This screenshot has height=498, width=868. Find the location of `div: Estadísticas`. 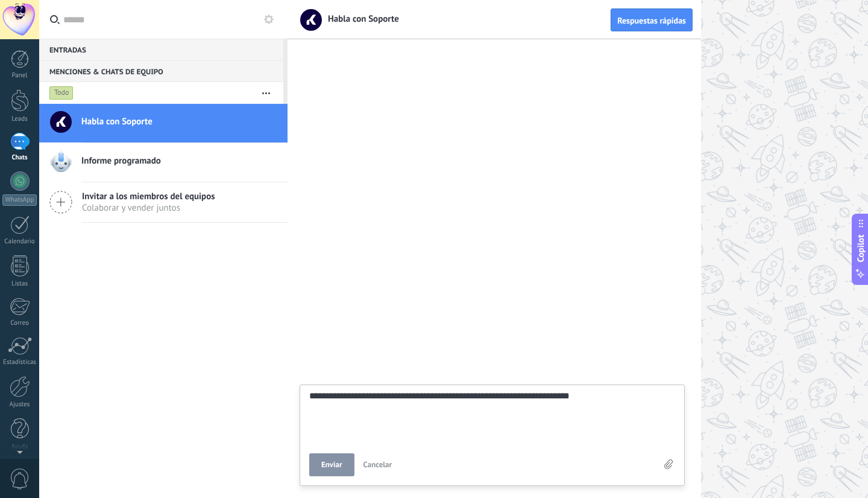

div: Estadísticas is located at coordinates (20, 362).